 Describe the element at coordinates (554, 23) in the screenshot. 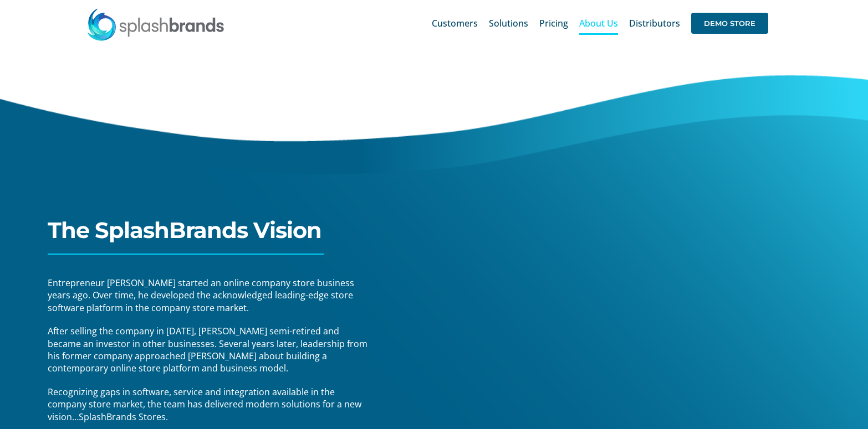

I see `a: Pricing` at that location.